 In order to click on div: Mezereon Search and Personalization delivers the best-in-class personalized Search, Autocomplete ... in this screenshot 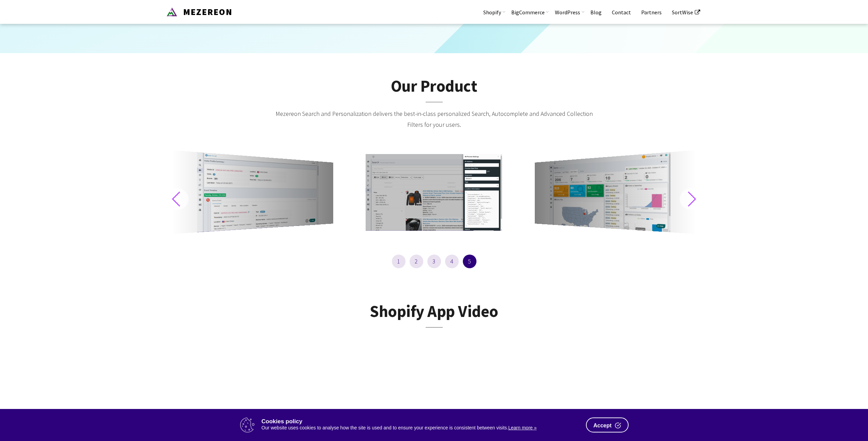, I will do `click(434, 122)`.